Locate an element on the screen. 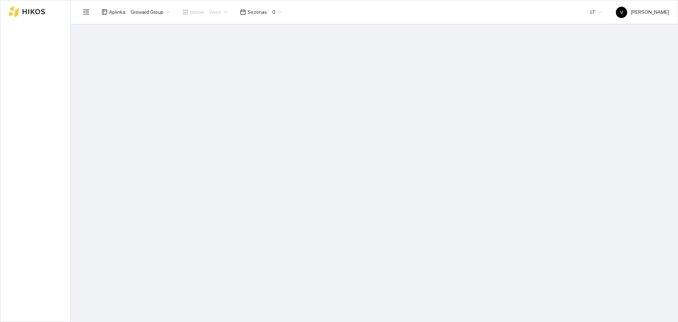  button: menu-fold is located at coordinates (86, 12).